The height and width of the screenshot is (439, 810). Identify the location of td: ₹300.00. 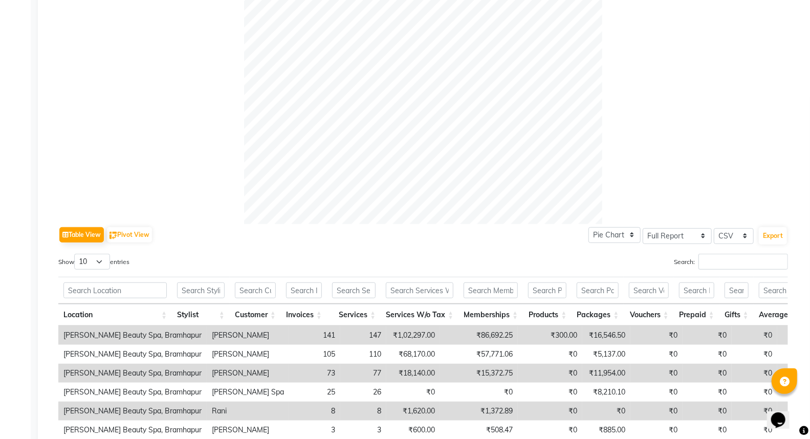
(550, 335).